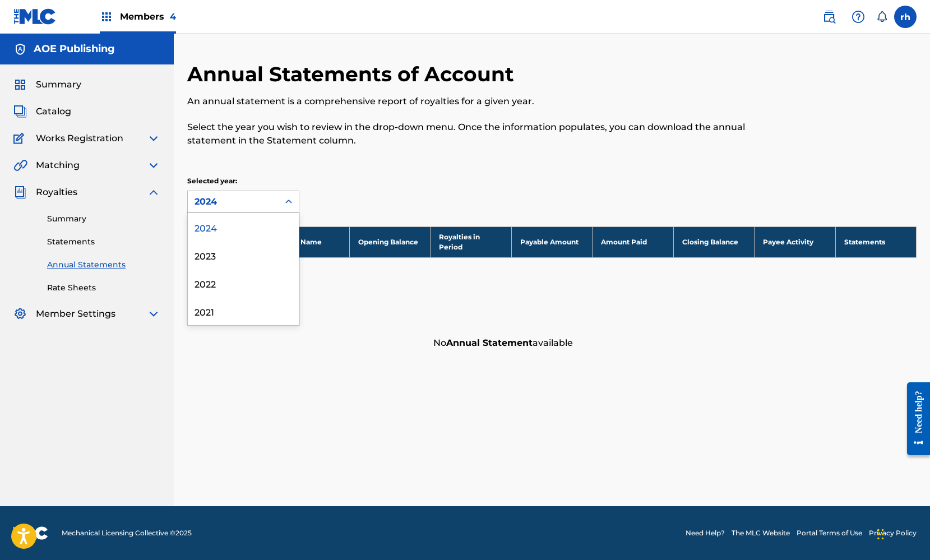  What do you see at coordinates (881, 534) in the screenshot?
I see `div: Drag` at bounding box center [881, 534].